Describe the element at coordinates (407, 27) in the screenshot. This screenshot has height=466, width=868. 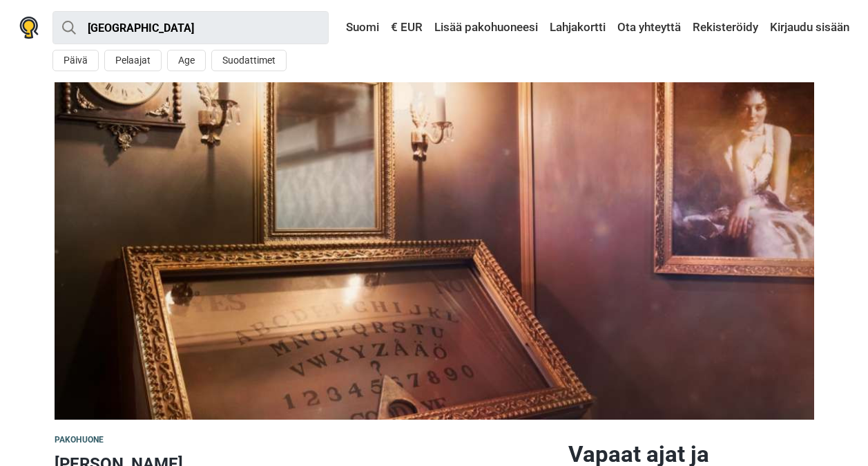
I see `a: € EUR` at that location.